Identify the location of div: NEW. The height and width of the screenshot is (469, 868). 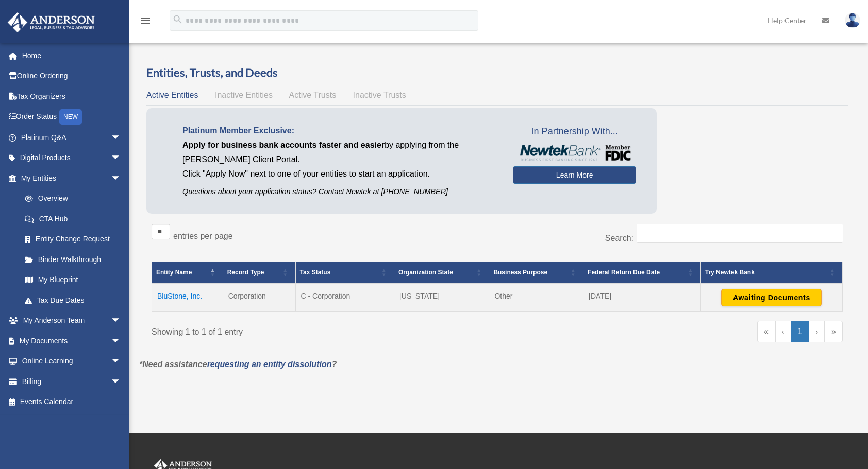
(71, 117).